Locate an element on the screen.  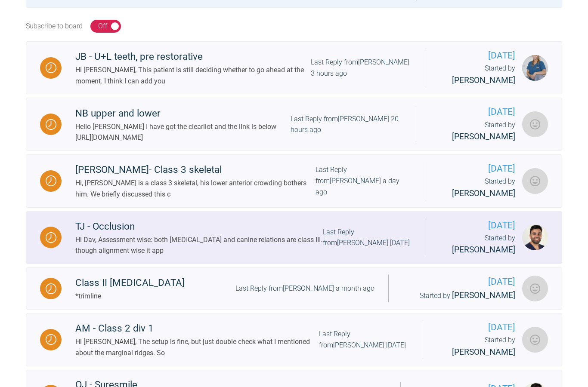
div: Subscribe to board is located at coordinates (54, 26).